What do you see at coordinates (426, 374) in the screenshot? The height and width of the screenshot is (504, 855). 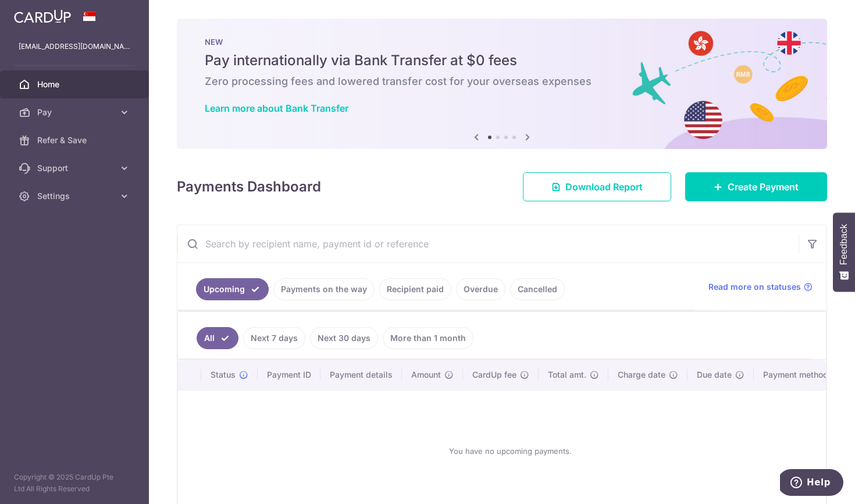 I see `span: Amount` at bounding box center [426, 374].